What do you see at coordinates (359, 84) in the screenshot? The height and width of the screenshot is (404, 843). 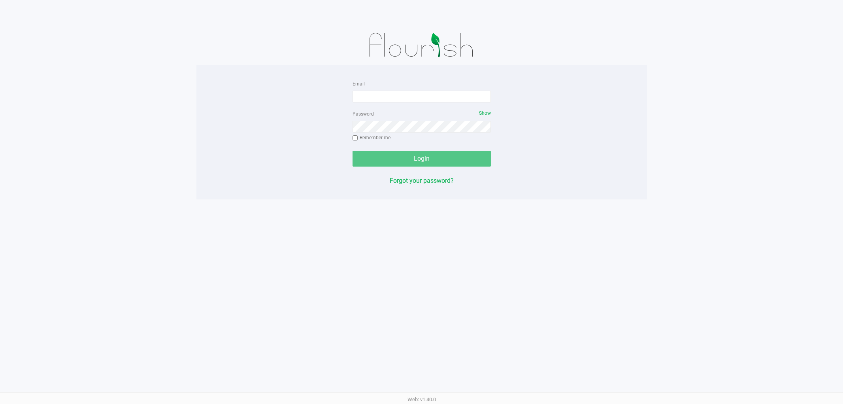 I see `label: Email` at bounding box center [359, 84].